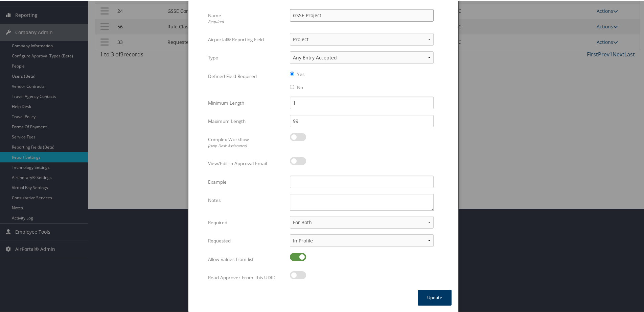 This screenshot has height=312, width=644. I want to click on label: Airportal® Reporting Field, so click(246, 39).